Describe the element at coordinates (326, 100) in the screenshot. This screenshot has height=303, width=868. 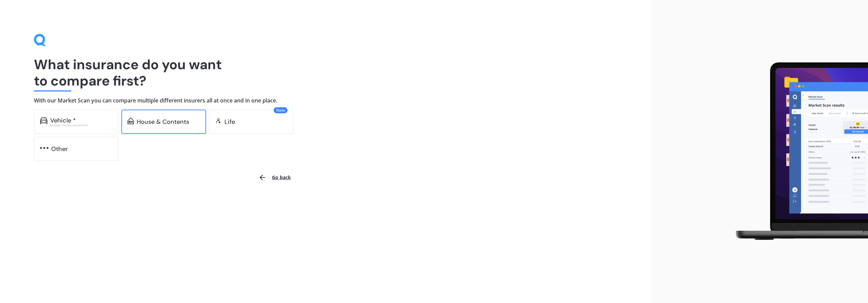
I see `h4: With our Market Scan you can compare multiple different insurers all at once and in one place.` at that location.